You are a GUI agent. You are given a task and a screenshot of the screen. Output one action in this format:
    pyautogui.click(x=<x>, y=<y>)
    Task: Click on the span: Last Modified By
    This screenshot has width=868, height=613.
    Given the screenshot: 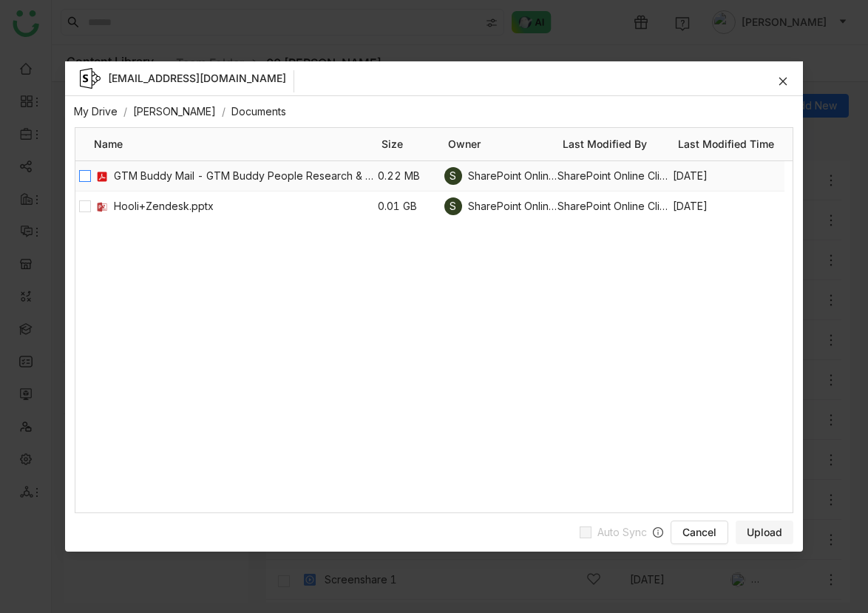 What is the action you would take?
    pyautogui.click(x=620, y=144)
    